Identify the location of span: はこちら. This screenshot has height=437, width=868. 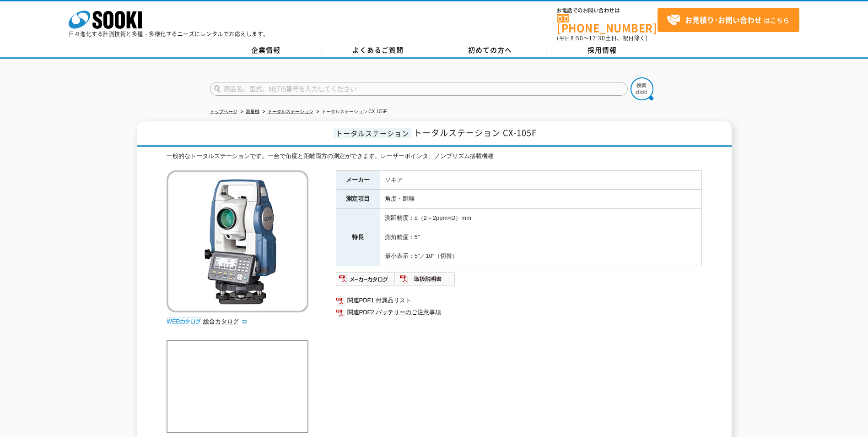
(728, 20).